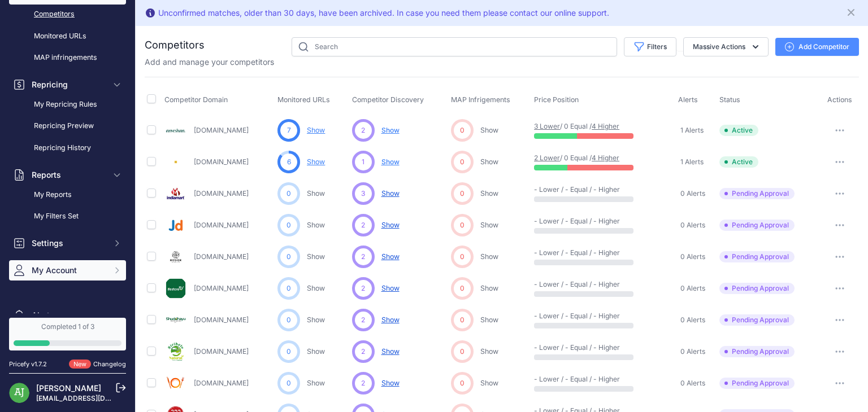 The height and width of the screenshot is (412, 868). What do you see at coordinates (363, 162) in the screenshot?
I see `span: 1` at bounding box center [363, 162].